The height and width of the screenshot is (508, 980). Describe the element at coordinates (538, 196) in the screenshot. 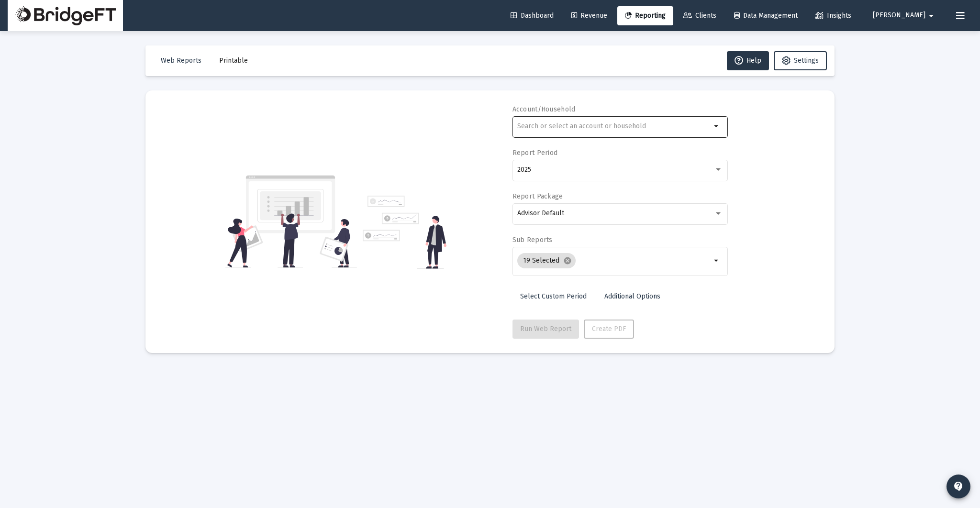

I see `label: Report Package` at that location.